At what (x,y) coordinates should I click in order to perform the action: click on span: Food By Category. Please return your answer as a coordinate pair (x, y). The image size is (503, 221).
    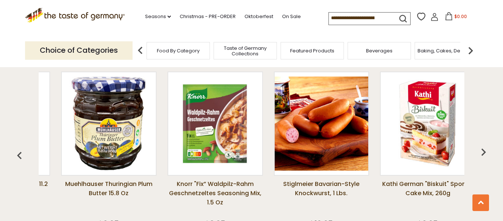
    Looking at the image, I should click on (178, 50).